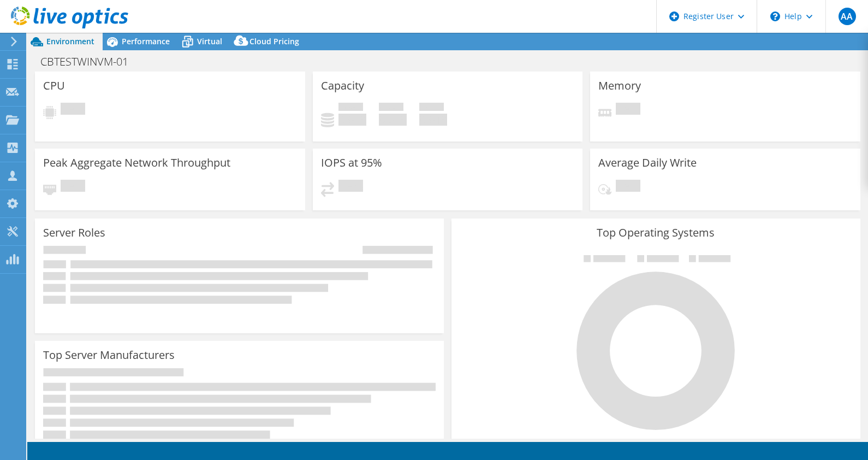 The image size is (868, 460). I want to click on svg: \n, so click(775, 17).